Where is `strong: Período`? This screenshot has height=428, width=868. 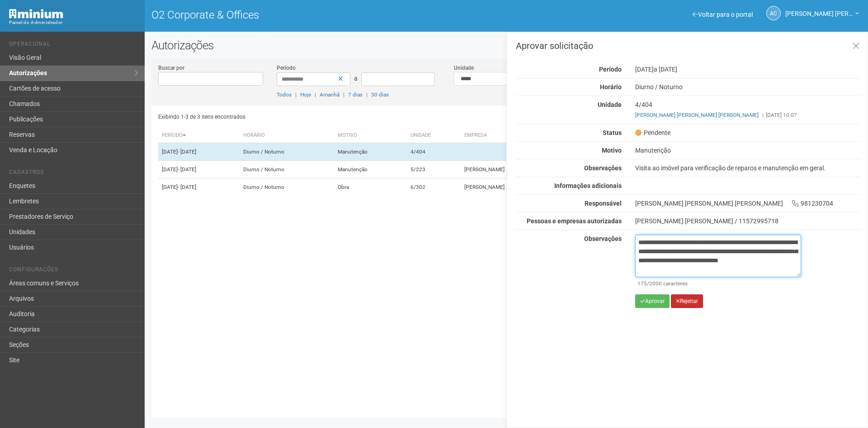
strong: Período is located at coordinates (611, 69).